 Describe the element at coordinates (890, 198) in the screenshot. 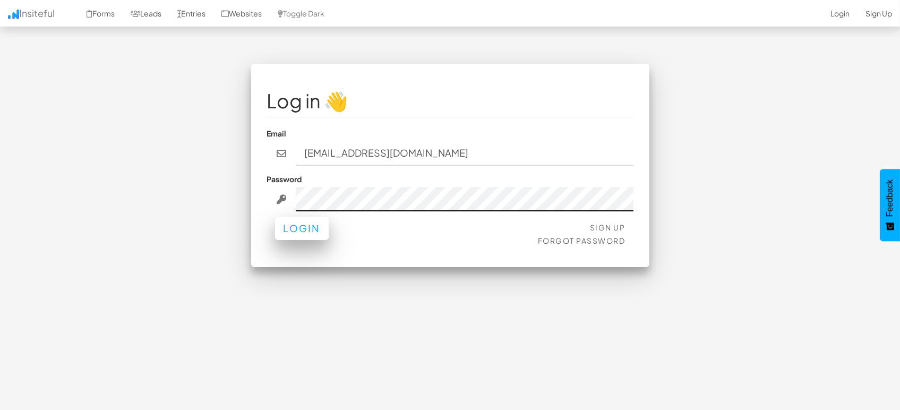

I see `span: Feedback` at that location.